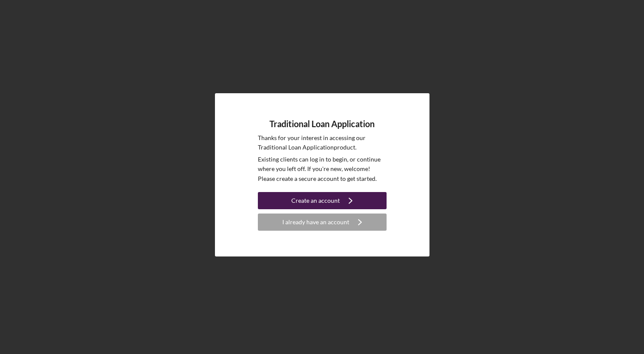 The height and width of the screenshot is (354, 644). I want to click on h4: Traditional Loan Application, so click(322, 124).